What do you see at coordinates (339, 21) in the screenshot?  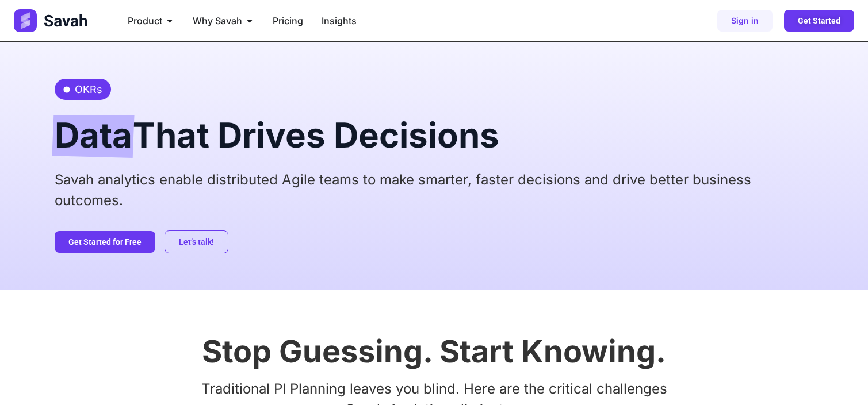 I see `a: Insights` at bounding box center [339, 21].